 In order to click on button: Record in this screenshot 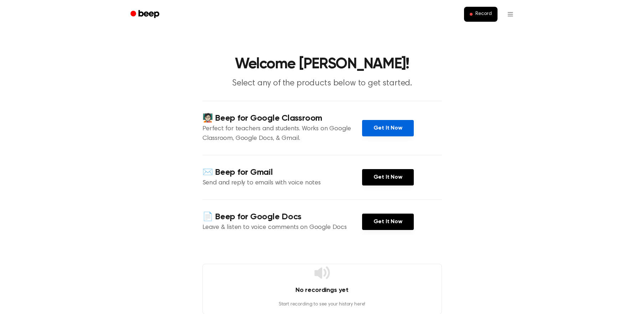, I will do `click(481, 14)`.